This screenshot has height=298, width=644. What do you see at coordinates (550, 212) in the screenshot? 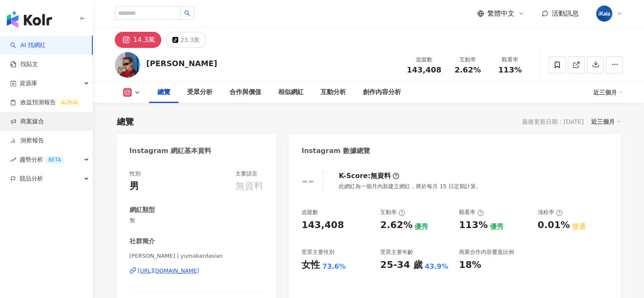
I see `div: 漲粉率` at bounding box center [550, 212].